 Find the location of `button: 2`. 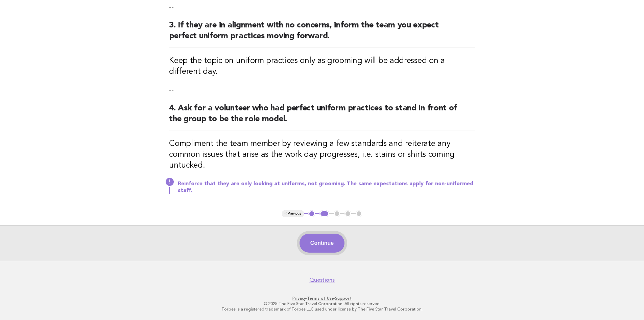

button: 2 is located at coordinates (324, 214).